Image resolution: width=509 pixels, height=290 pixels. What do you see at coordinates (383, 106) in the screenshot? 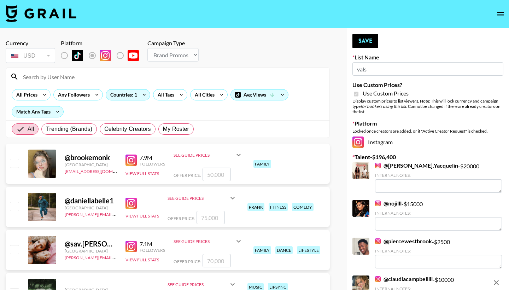
I see `em: for bookers using this list` at bounding box center [383, 106].